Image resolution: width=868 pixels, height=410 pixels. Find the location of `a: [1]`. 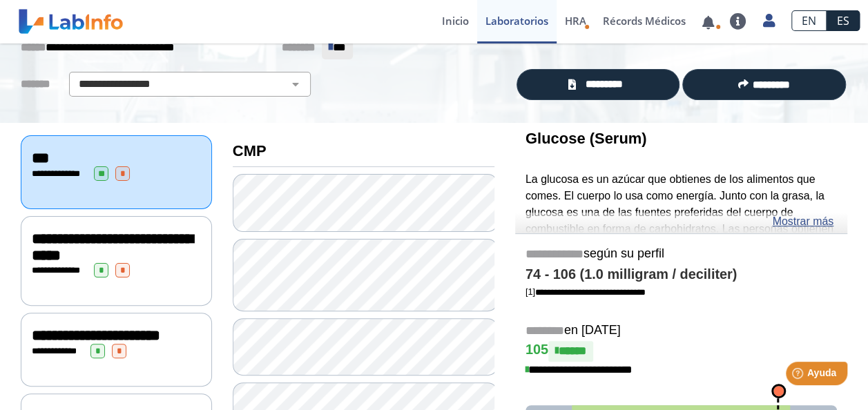

a: [1] is located at coordinates (586, 292).